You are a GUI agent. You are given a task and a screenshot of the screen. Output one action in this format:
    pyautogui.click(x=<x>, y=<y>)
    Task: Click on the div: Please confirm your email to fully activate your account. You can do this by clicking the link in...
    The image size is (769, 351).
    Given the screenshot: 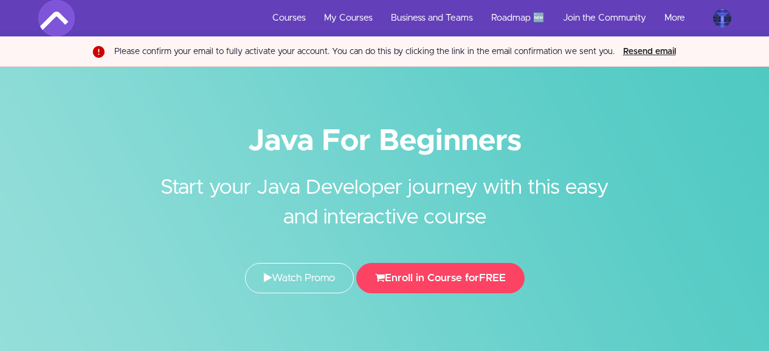 What is the action you would take?
    pyautogui.click(x=364, y=52)
    